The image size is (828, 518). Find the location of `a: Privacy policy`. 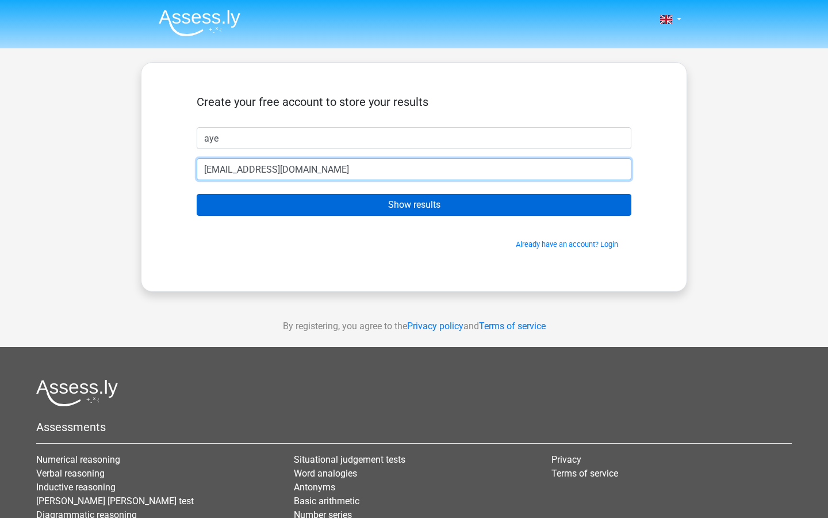

a: Privacy policy is located at coordinates (435, 325).